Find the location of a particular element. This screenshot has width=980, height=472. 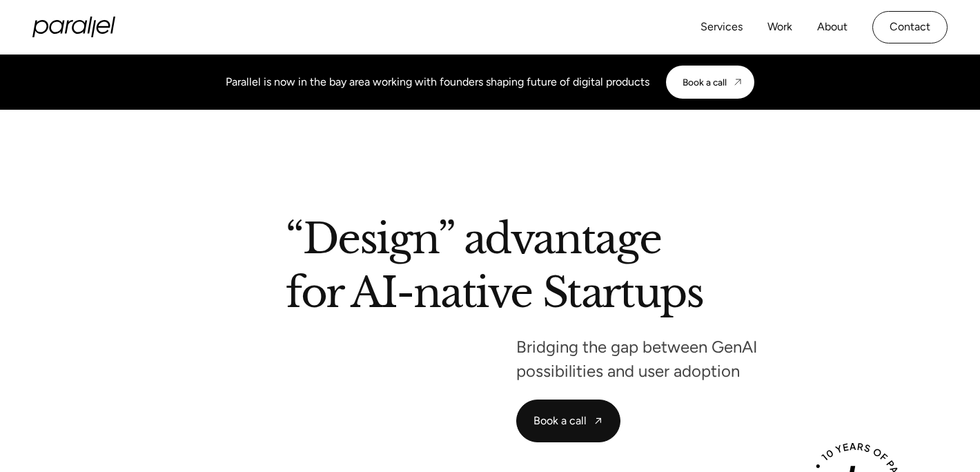

a: home is located at coordinates (74, 27).